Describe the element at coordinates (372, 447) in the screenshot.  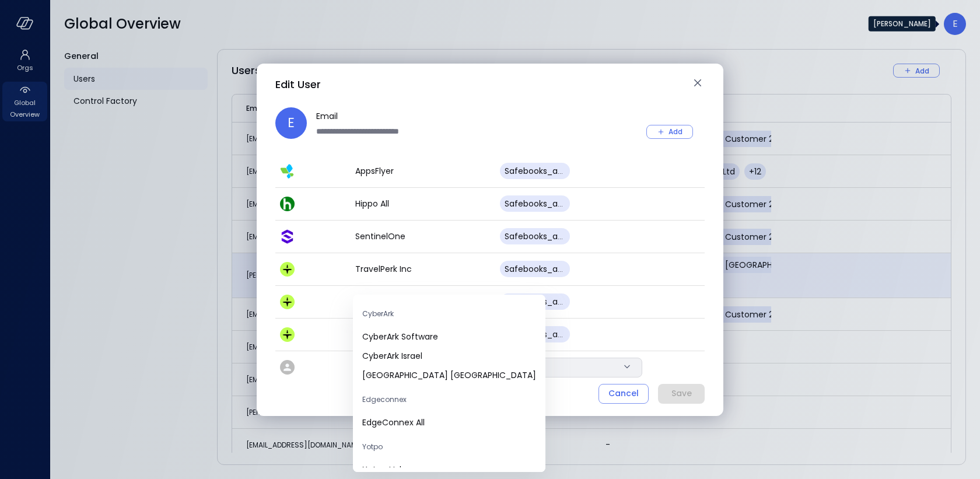
I see `span: Yotpo` at that location.